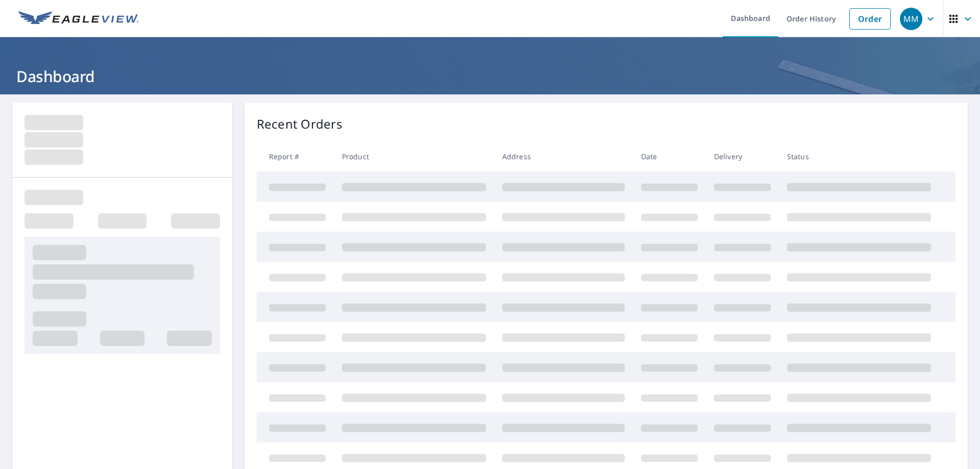  What do you see at coordinates (79, 19) in the screenshot?
I see `img: EV Logo` at bounding box center [79, 19].